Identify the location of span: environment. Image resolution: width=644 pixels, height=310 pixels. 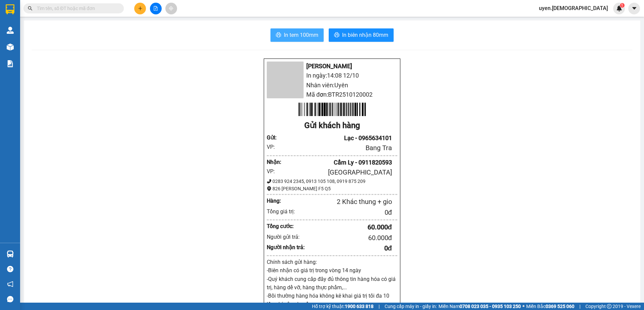
(269, 189).